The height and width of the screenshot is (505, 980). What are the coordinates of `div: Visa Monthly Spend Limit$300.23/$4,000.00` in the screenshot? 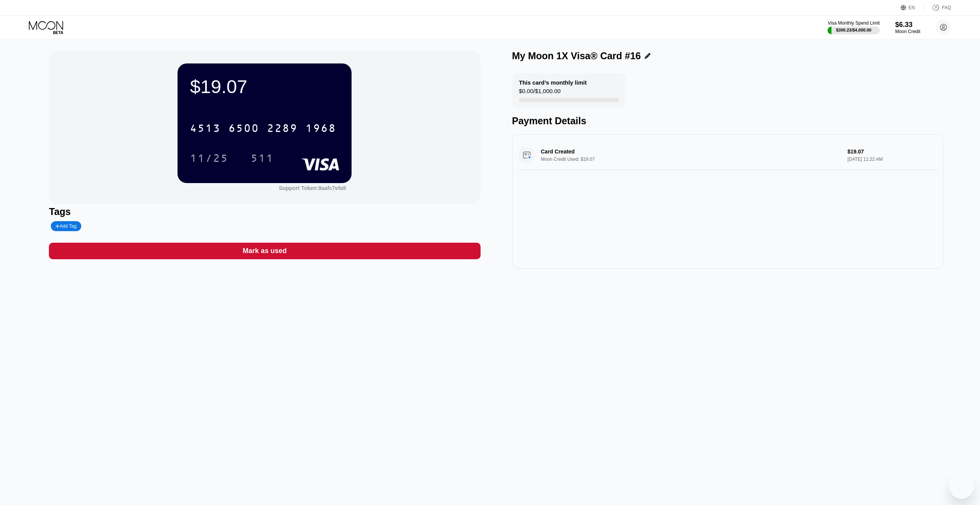 It's located at (853, 27).